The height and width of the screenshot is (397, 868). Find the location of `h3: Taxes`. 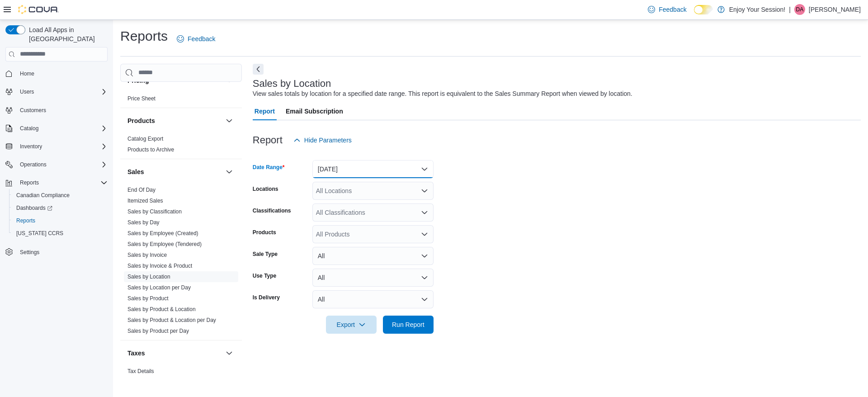

h3: Taxes is located at coordinates (136, 353).